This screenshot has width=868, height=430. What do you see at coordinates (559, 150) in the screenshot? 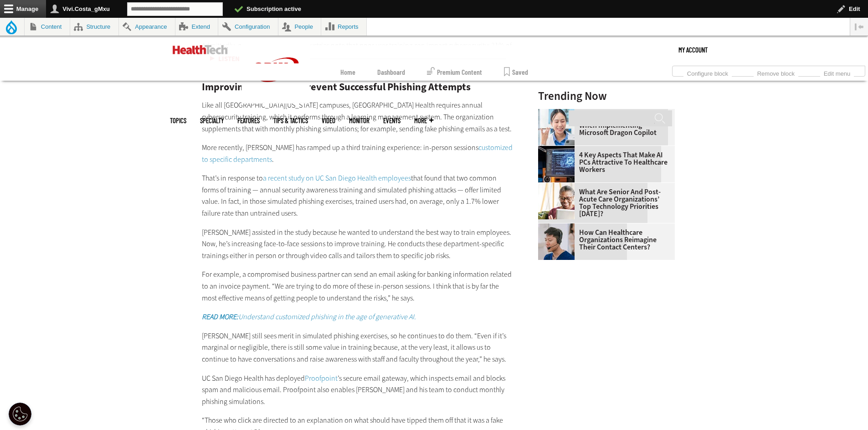
I see `a: Desktop monitor with brain AI concept` at bounding box center [559, 150].